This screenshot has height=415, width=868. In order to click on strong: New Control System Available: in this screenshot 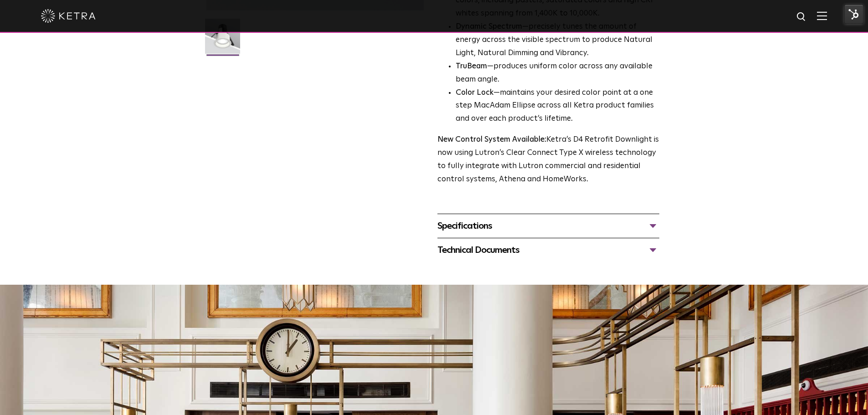, I will do `click(492, 139)`.